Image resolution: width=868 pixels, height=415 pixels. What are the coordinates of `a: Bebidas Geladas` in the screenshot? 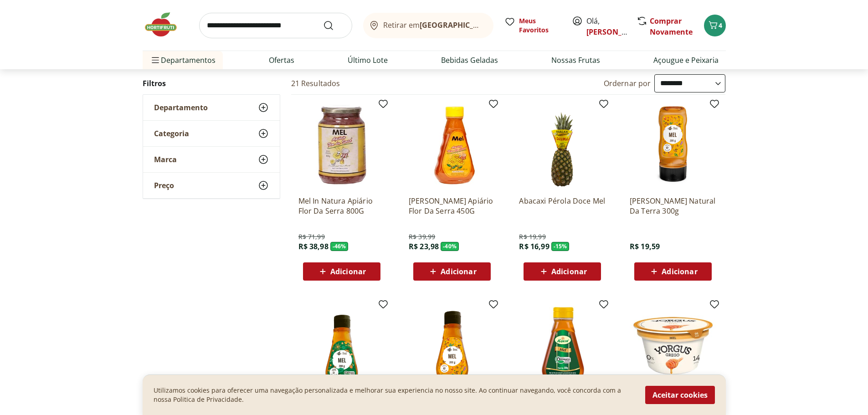 It's located at (469, 60).